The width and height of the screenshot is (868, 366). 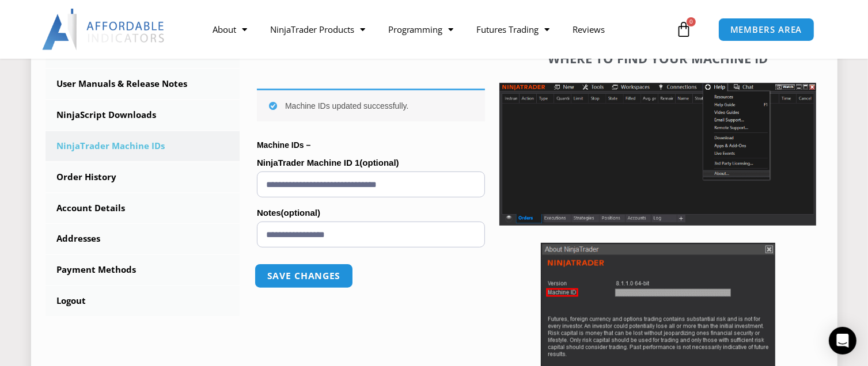 I want to click on h4: Where to find your Machine ID, so click(x=657, y=59).